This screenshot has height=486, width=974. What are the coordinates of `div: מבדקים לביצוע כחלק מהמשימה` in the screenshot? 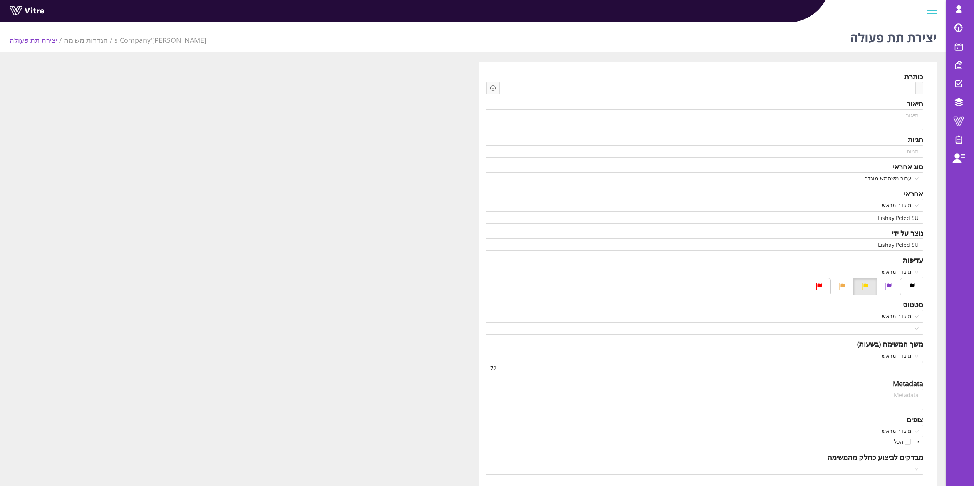 It's located at (875, 457).